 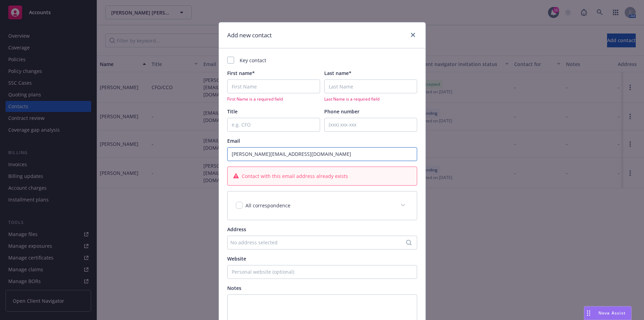 What do you see at coordinates (338, 73) in the screenshot?
I see `span: Last name*` at bounding box center [338, 73].